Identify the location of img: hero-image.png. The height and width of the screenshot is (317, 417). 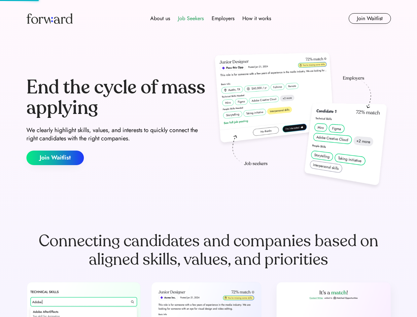
(301, 121).